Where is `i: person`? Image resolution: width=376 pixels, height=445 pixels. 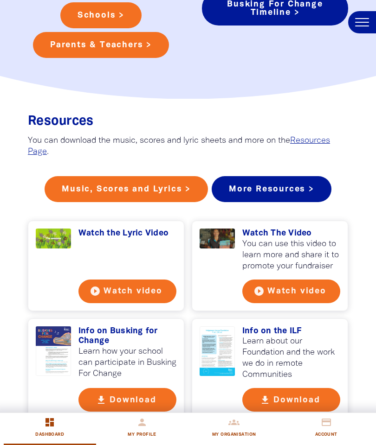
i: person is located at coordinates (142, 422).